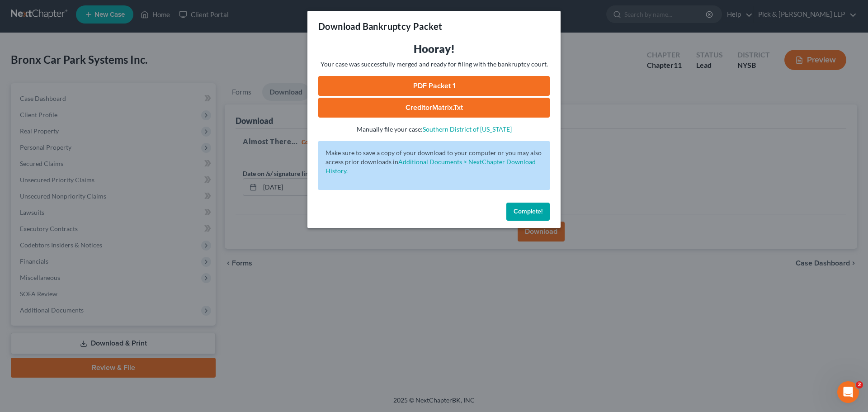 This screenshot has height=412, width=868. Describe the element at coordinates (434, 162) in the screenshot. I see `p: Make sure to save a copy of your download to your computer or you may also access prior downloads in` at that location.